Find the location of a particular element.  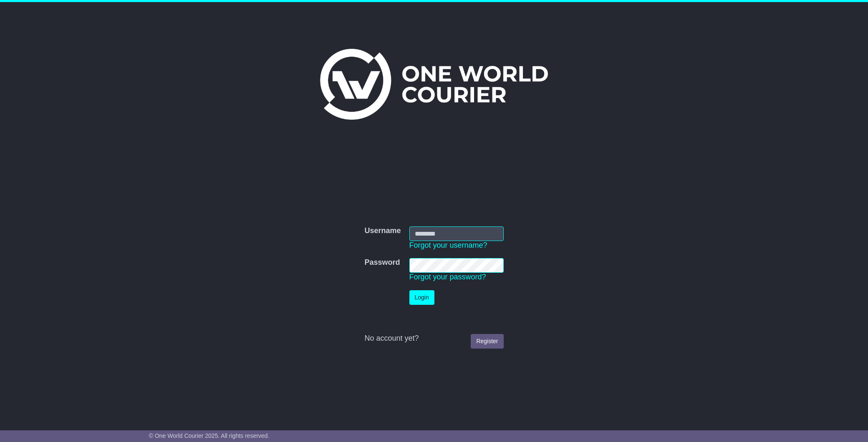

button: Login is located at coordinates (422, 298).